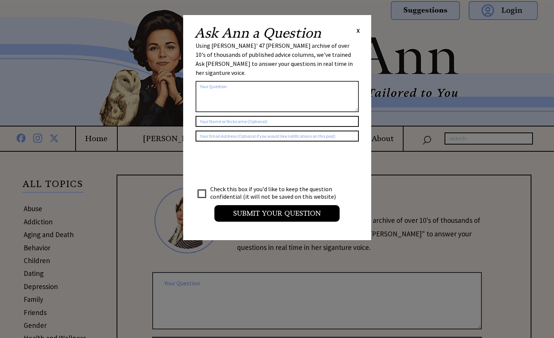  I want to click on td: Check this box if you'd like to keep the question confidential (it will not be saved on this webs..., so click(276, 193).